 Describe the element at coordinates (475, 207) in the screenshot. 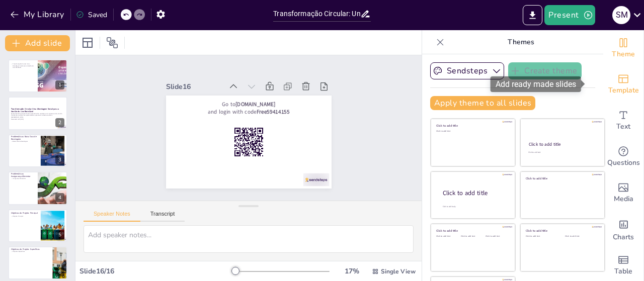

I see `div: Click to add body` at that location.